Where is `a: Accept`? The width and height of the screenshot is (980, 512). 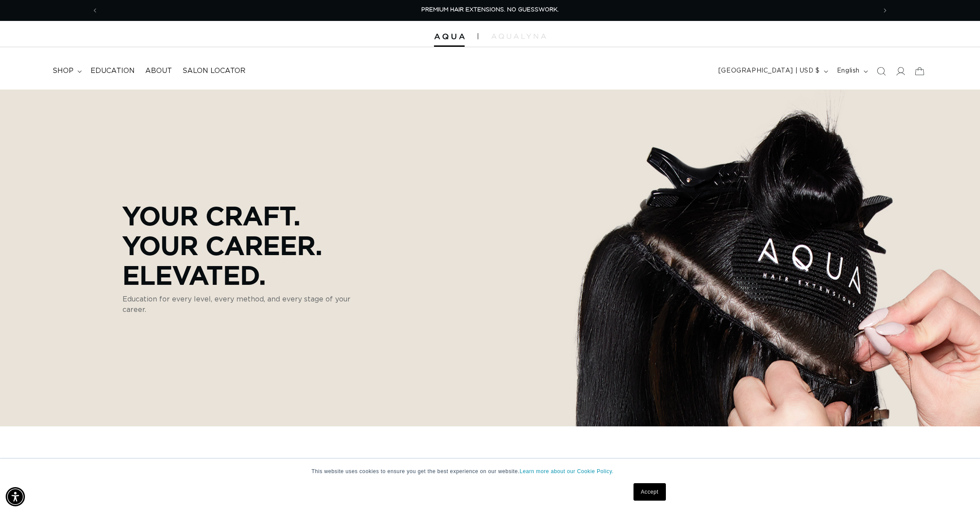
a: Accept is located at coordinates (650, 492).